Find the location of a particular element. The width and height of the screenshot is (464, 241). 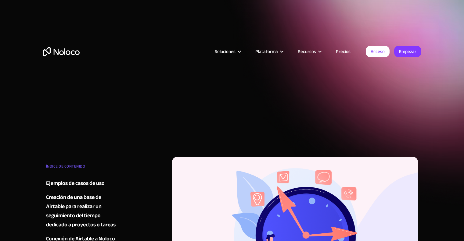

div: Plataforma is located at coordinates (269, 52).